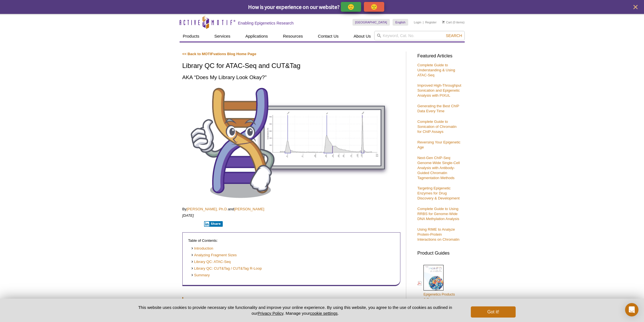  Describe the element at coordinates (401, 22) in the screenshot. I see `a: English` at that location.